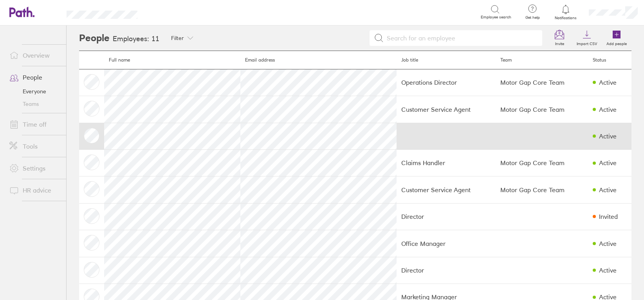 The image size is (644, 300). I want to click on a: Notifications, so click(565, 12).